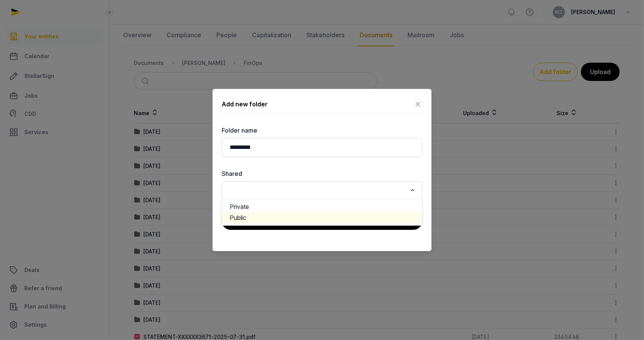  I want to click on div: Chat Widget, so click(625, 322).